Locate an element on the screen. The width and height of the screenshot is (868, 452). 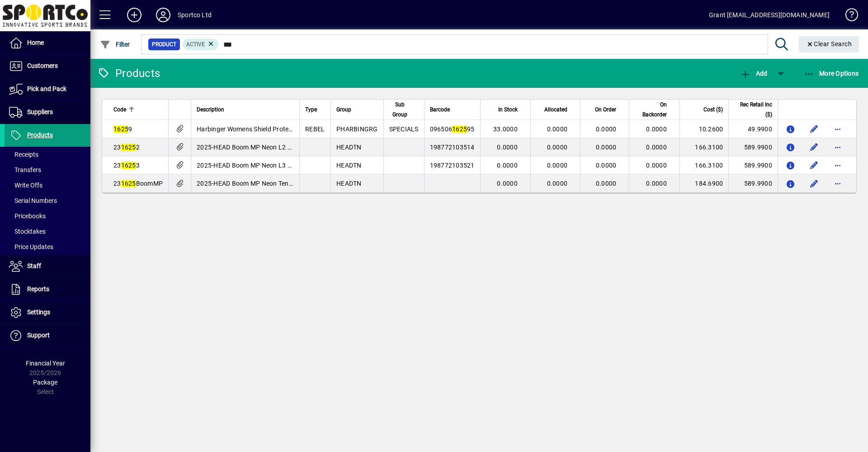
a: Pricebooks is located at coordinates (48, 216).